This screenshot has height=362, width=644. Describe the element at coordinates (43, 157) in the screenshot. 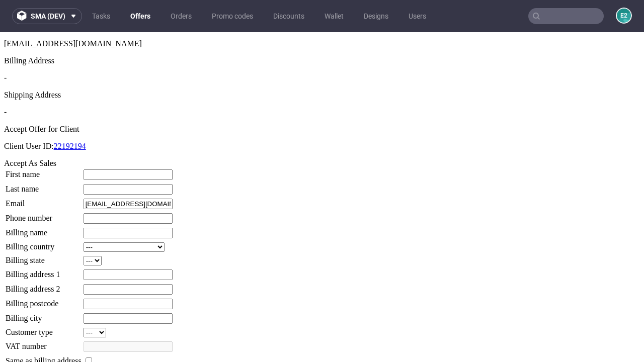

I see `td: Last name` at that location.